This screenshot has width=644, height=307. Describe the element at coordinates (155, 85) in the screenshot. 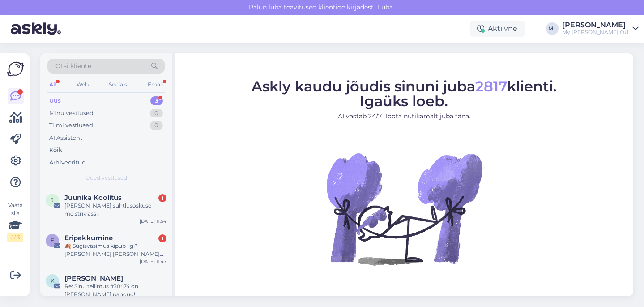

I see `div: Email` at that location.